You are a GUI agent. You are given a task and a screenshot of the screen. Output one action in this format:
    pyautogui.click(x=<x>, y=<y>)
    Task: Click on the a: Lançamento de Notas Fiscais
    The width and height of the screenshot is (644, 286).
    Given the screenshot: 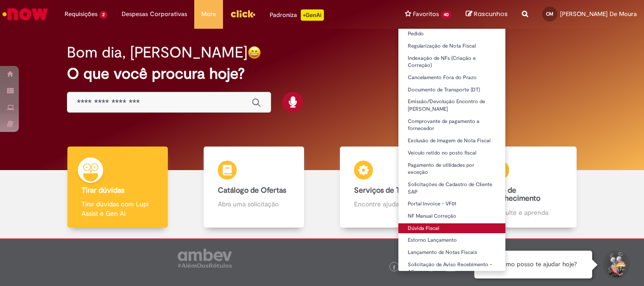 What is the action you would take?
    pyautogui.click(x=451, y=253)
    